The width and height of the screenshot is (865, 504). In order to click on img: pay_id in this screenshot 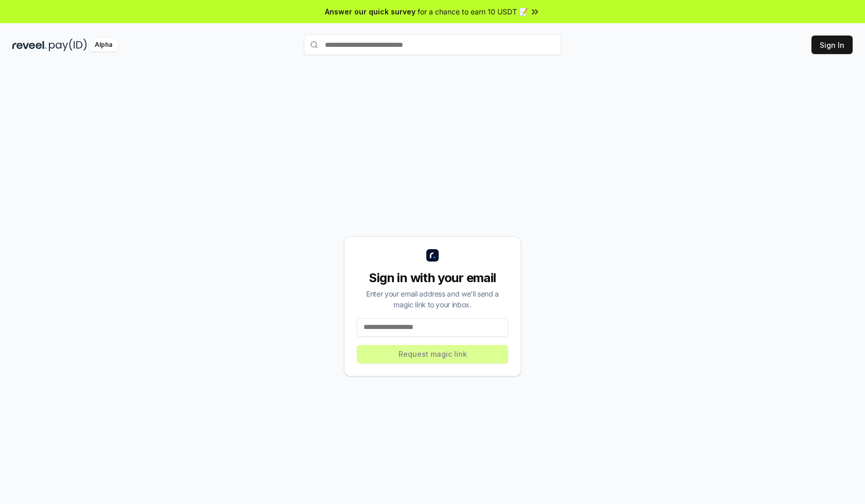, I will do `click(68, 45)`.